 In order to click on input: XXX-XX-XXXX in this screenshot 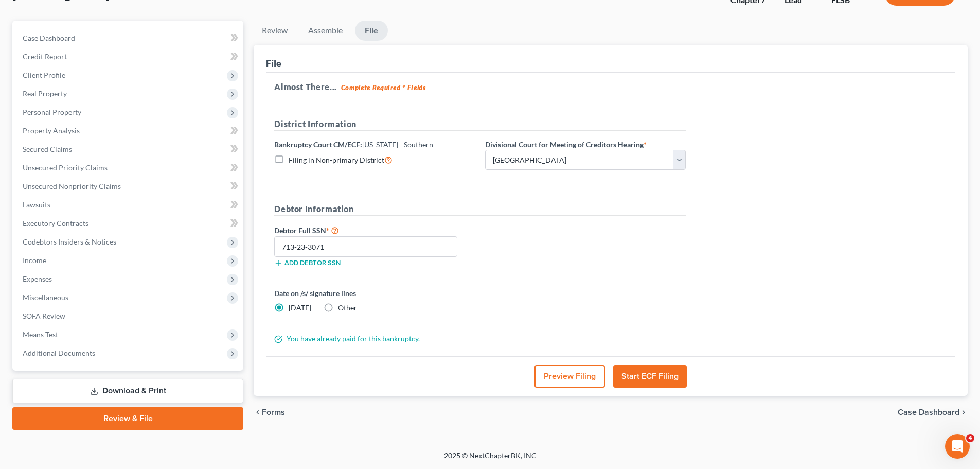, I will do `click(366, 247)`.